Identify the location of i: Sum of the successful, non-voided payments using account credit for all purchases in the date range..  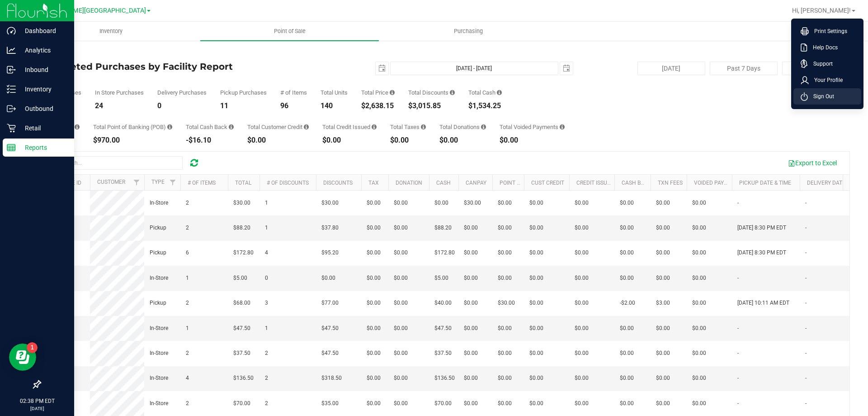
(306, 127).